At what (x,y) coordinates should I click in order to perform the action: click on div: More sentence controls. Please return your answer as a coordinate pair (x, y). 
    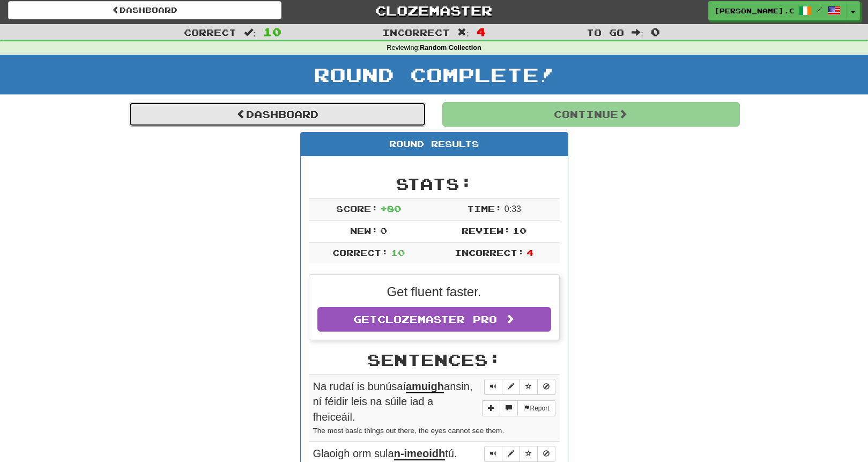
    Looking at the image, I should click on (518, 408).